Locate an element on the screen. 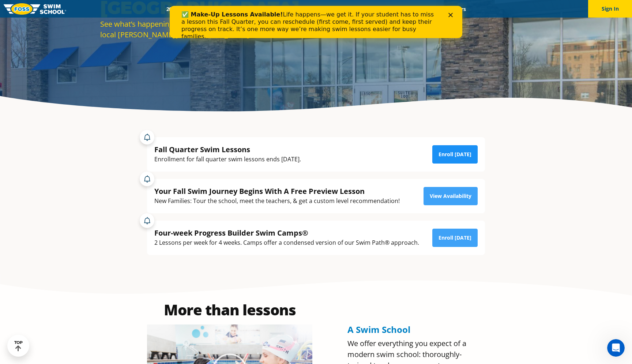 The height and width of the screenshot is (364, 632). div: 2 Lessons per week for 4 weeks. Camps offer a condensed version of our Swim Path® approach. is located at coordinates (287, 242).